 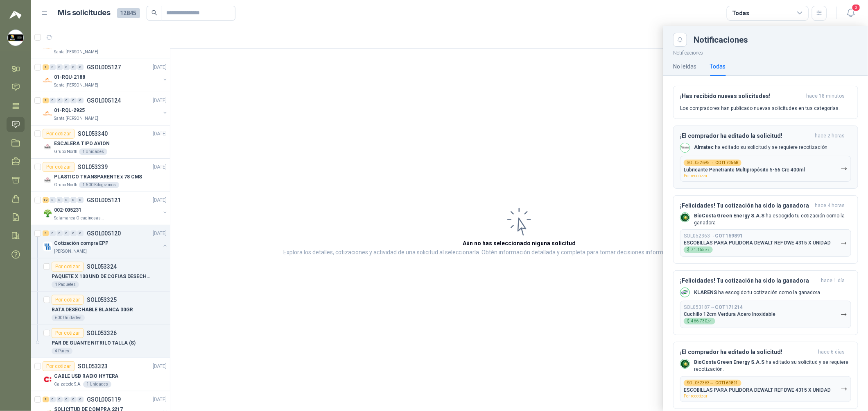 What do you see at coordinates (727, 163) in the screenshot?
I see `b: COT170568` at bounding box center [727, 163].